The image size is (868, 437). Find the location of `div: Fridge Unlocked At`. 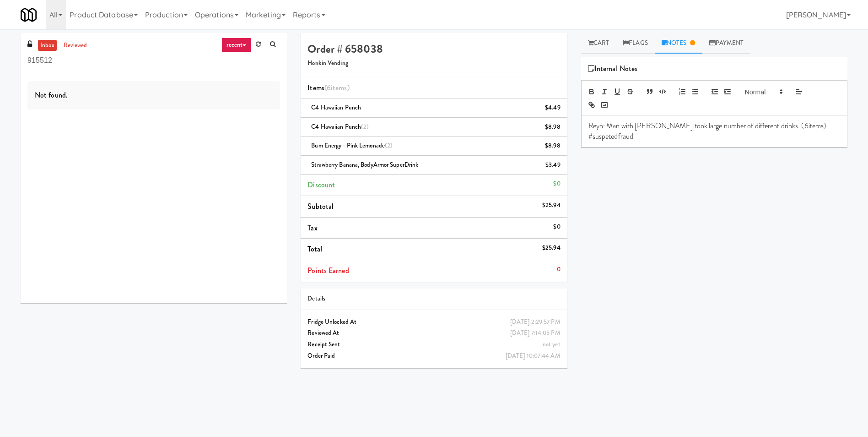

div: Fridge Unlocked At is located at coordinates (434, 322).